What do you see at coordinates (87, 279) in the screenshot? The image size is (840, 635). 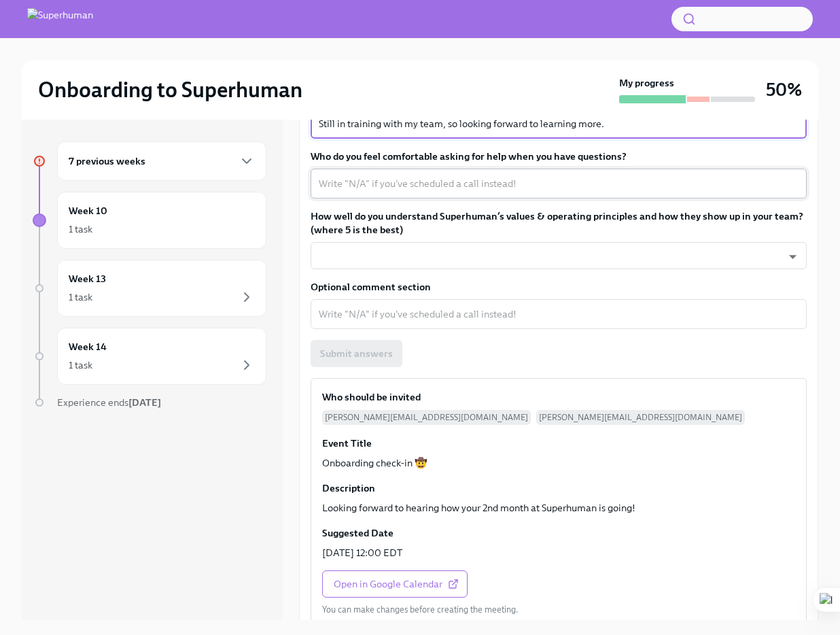 I see `h6: Week 13` at bounding box center [87, 279].